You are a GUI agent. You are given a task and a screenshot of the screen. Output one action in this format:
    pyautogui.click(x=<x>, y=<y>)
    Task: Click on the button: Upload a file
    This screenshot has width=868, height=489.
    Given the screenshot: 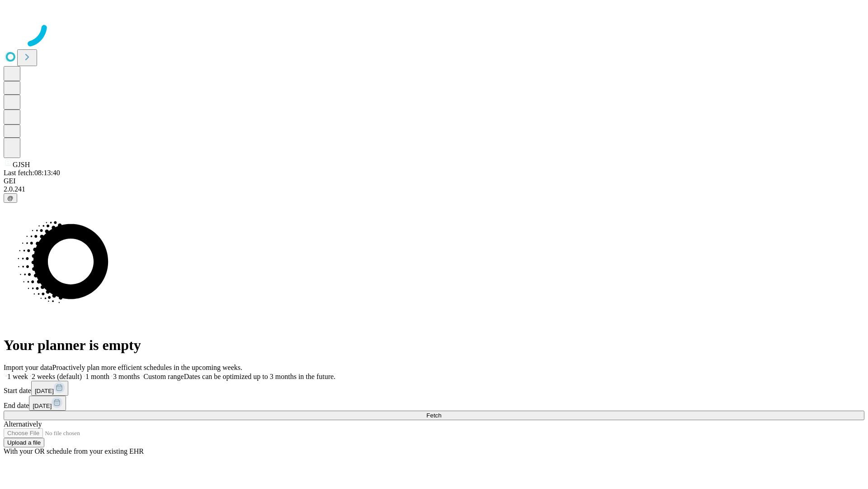 What is the action you would take?
    pyautogui.click(x=24, y=442)
    